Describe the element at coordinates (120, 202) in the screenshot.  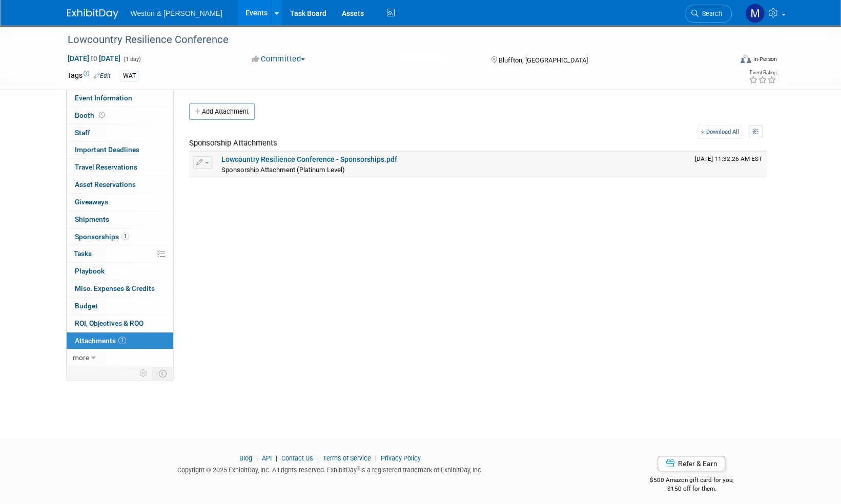
I see `a: Giveaways` at that location.